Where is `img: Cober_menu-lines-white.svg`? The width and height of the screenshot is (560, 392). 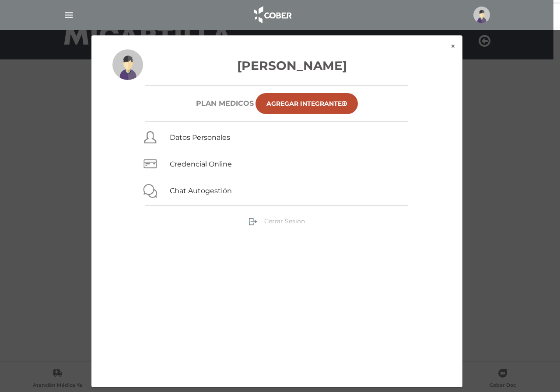 img: Cober_menu-lines-white.svg is located at coordinates (68, 15).